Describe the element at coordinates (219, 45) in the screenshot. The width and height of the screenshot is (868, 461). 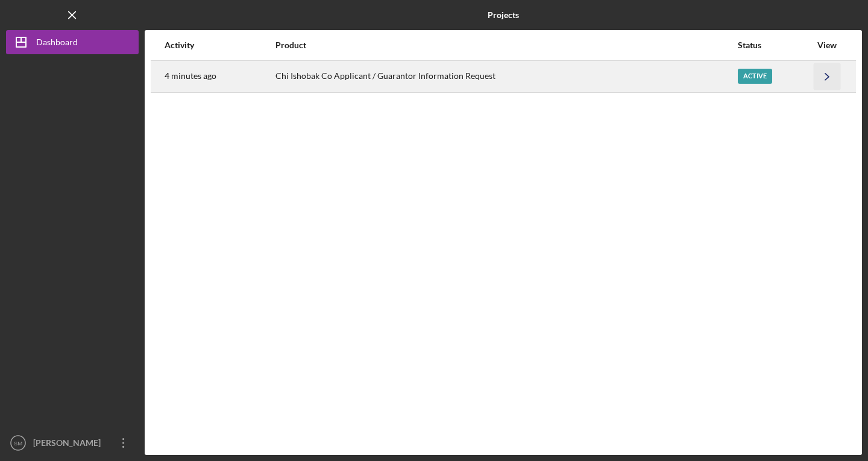
I see `div: Activity` at that location.